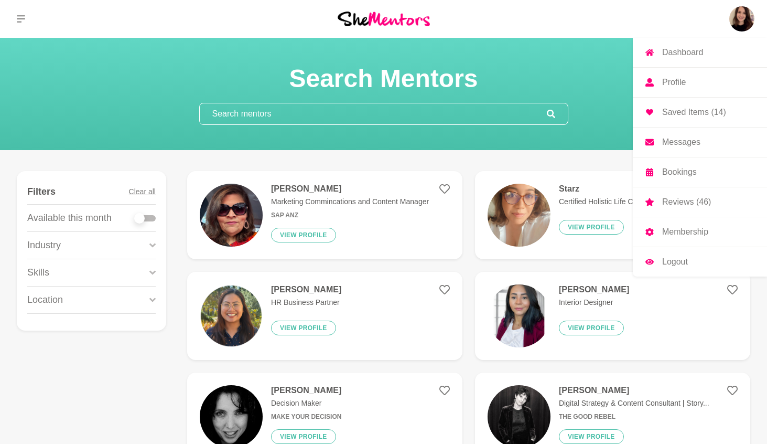  I want to click on p: Digital Strategy & Content Consultant | Story..., so click(634, 403).